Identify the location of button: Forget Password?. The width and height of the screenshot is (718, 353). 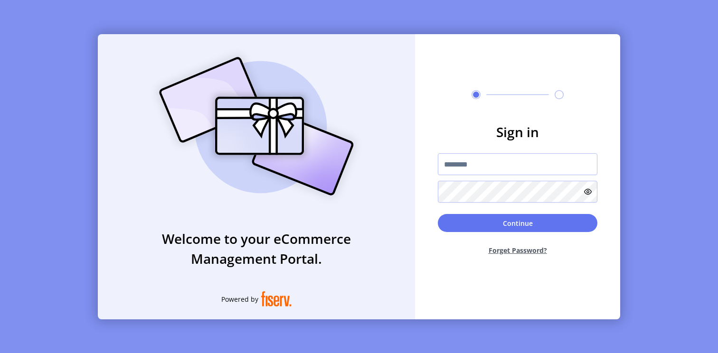
(517, 250).